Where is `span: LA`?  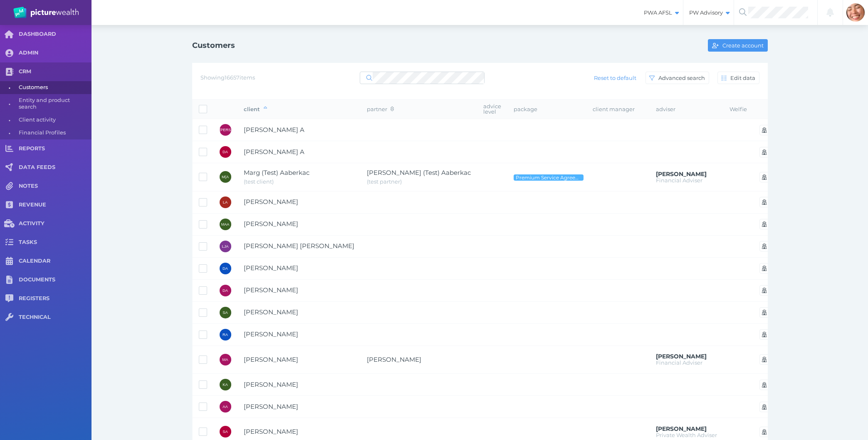 span: LA is located at coordinates (225, 202).